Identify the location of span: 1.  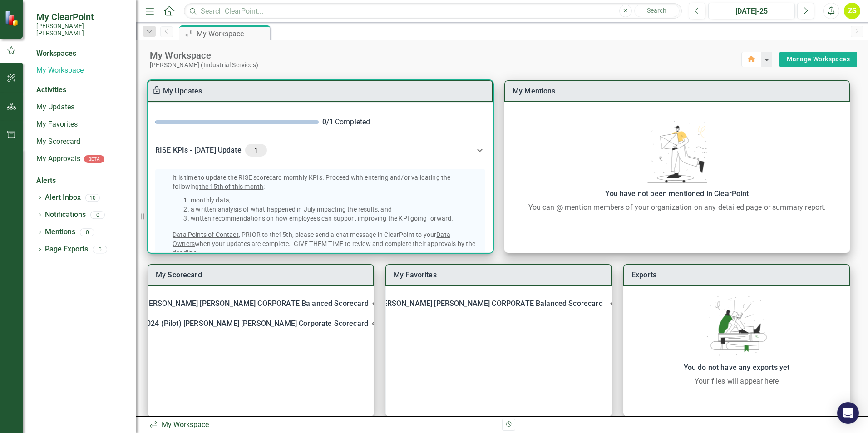
(256, 150).